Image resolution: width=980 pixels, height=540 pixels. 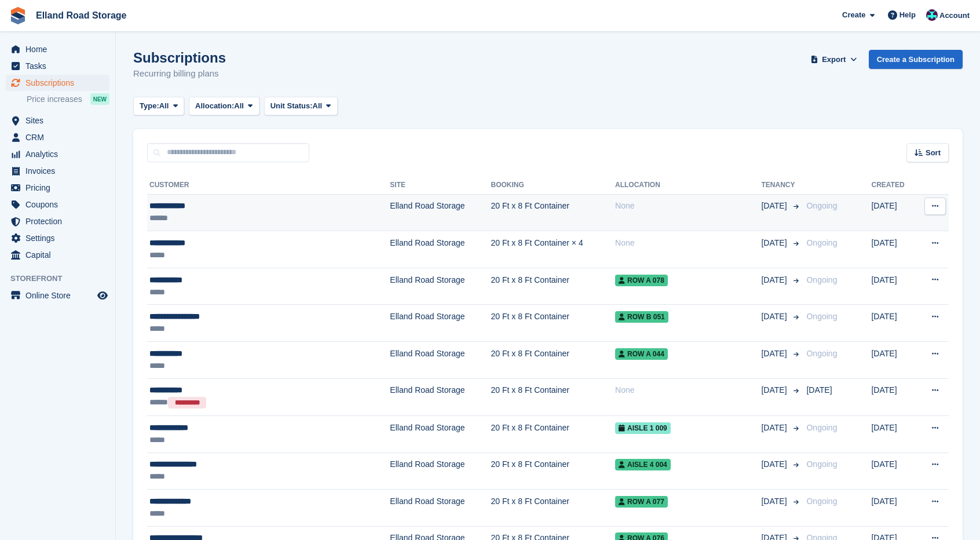 What do you see at coordinates (149, 106) in the screenshot?
I see `span: Type:` at bounding box center [149, 106].